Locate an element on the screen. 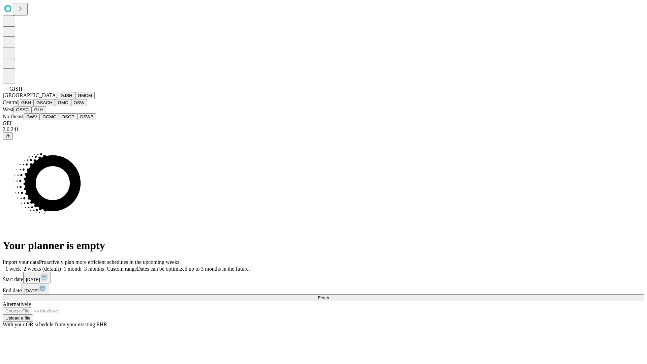  span: Northeast is located at coordinates (13, 116).